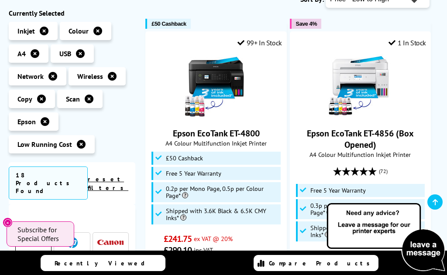  What do you see at coordinates (41, 234) in the screenshot?
I see `span: Subscribe for Special Offers` at bounding box center [41, 234].